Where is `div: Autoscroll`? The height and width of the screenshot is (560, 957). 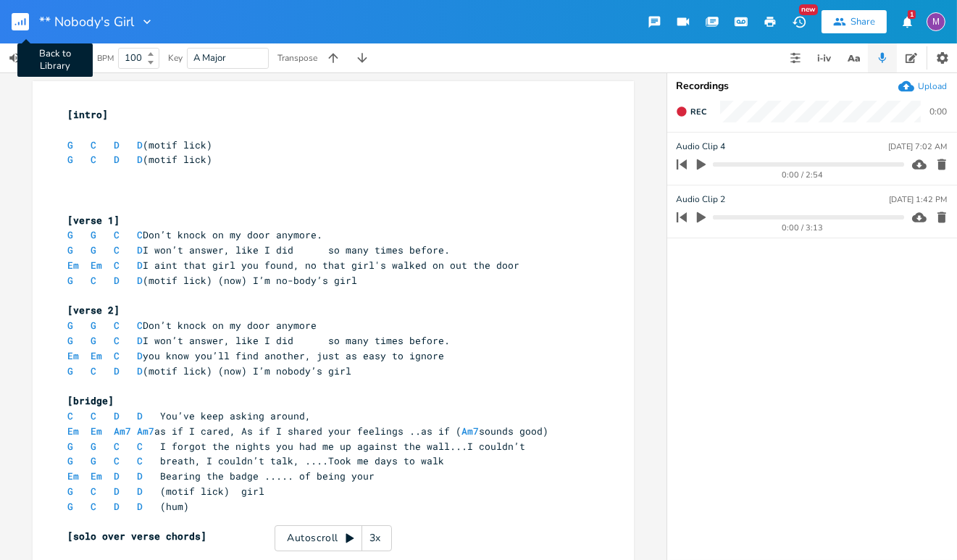 div: Autoscroll is located at coordinates (333, 538).